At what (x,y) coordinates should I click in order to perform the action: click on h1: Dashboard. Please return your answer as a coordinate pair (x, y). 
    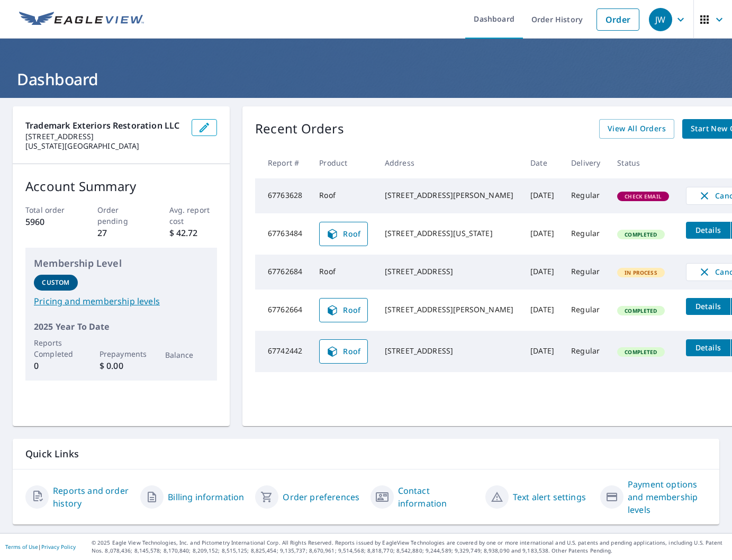
    Looking at the image, I should click on (366, 79).